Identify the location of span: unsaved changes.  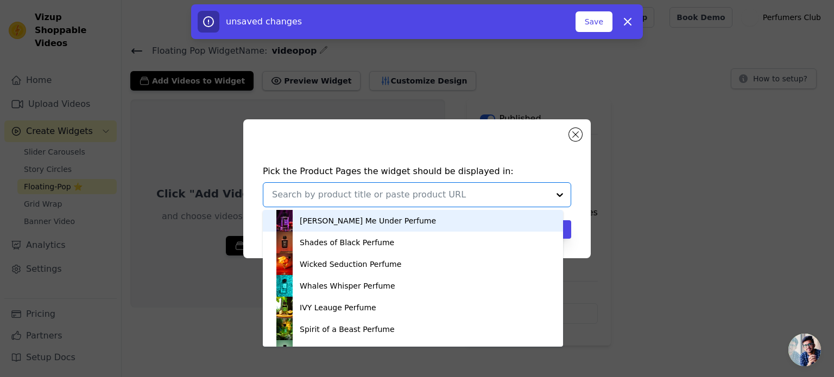
(264, 21).